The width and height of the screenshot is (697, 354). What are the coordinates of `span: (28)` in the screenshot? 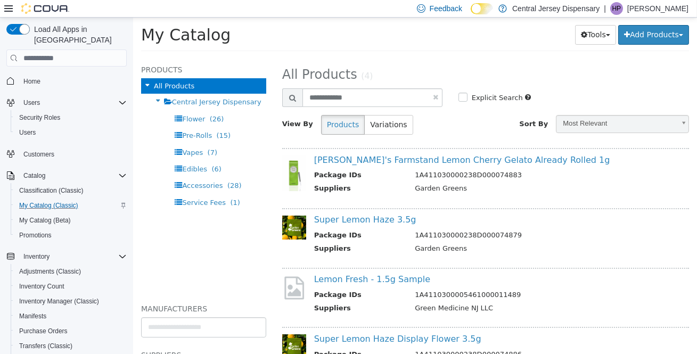 It's located at (101, 168).